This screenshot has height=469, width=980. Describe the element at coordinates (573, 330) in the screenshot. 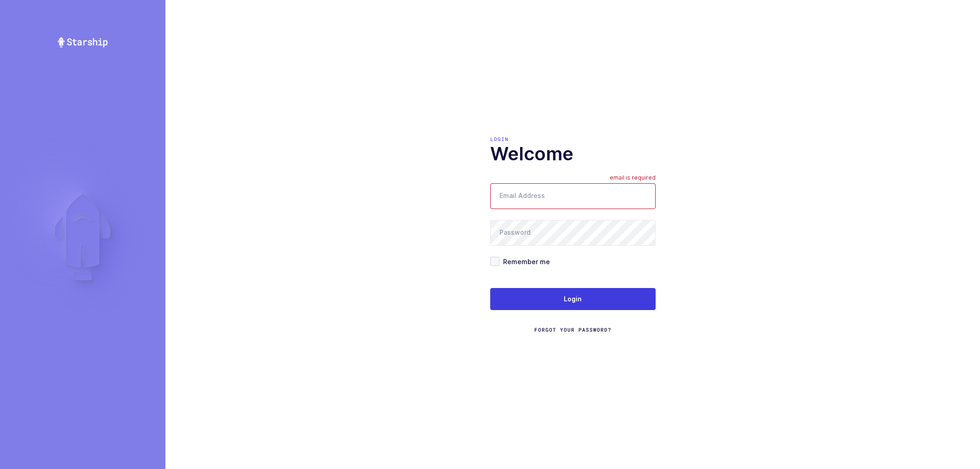

I see `a: Forgot Your Password?` at that location.